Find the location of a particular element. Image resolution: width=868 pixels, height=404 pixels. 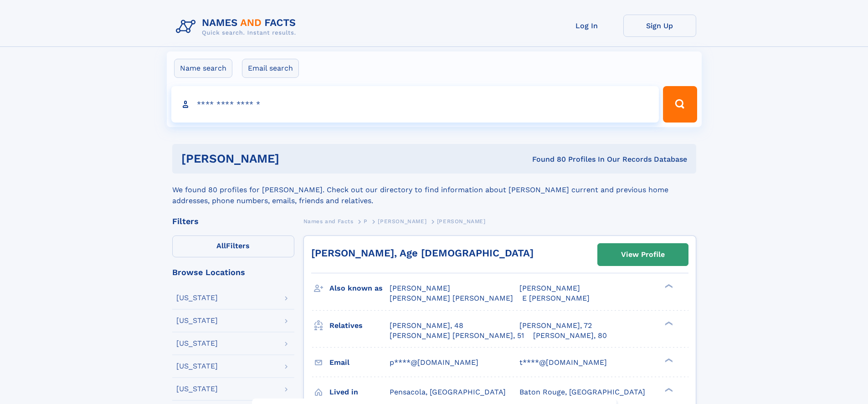

h3: Relatives is located at coordinates (360, 326).